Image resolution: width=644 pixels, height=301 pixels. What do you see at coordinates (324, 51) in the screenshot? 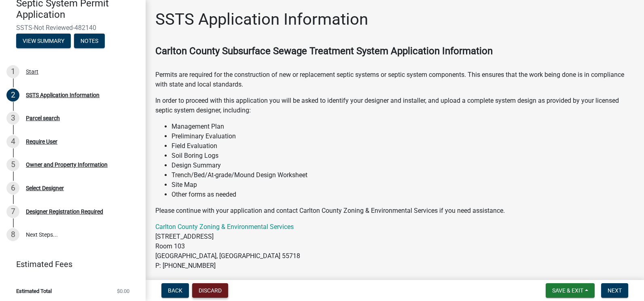
I see `strong: Carlton County Subsurface Sewage Treatment System Application Information` at bounding box center [324, 51].